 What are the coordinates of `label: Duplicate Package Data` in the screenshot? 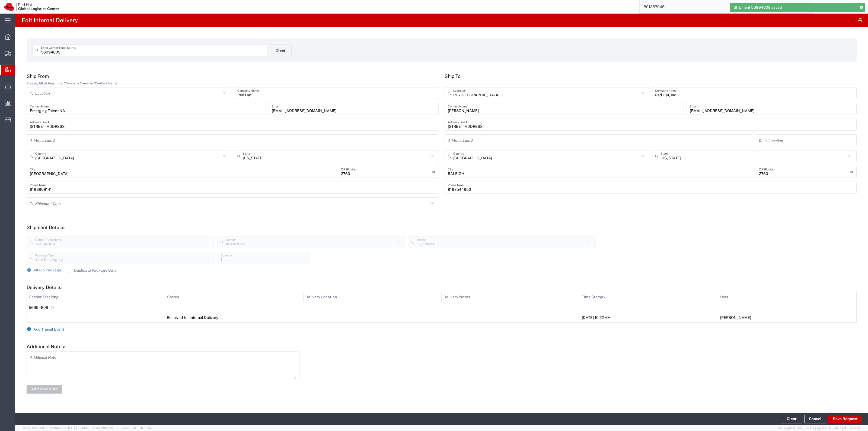 It's located at (92, 270).